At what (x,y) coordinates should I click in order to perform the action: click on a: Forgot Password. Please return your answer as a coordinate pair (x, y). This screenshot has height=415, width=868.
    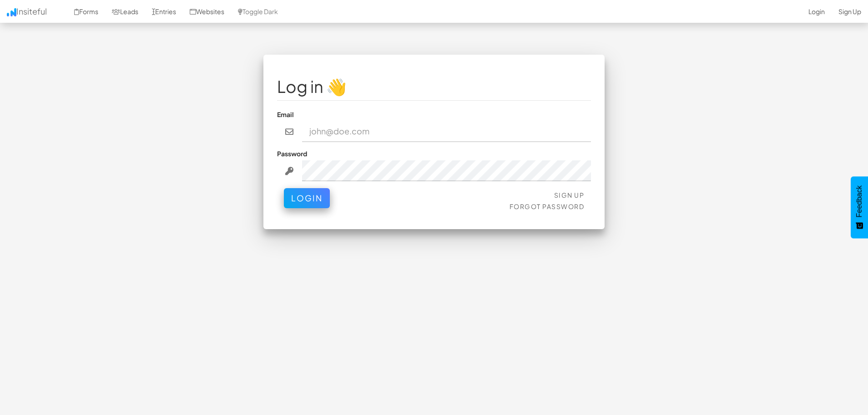
    Looking at the image, I should click on (547, 207).